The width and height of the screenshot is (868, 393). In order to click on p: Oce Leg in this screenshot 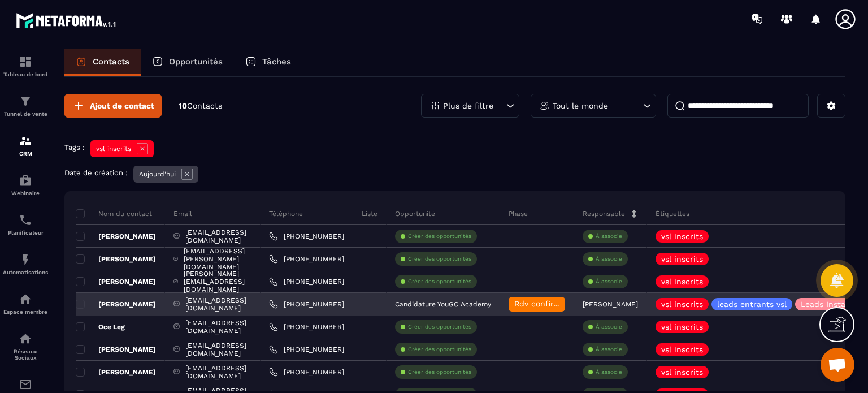, I will do `click(100, 327)`.